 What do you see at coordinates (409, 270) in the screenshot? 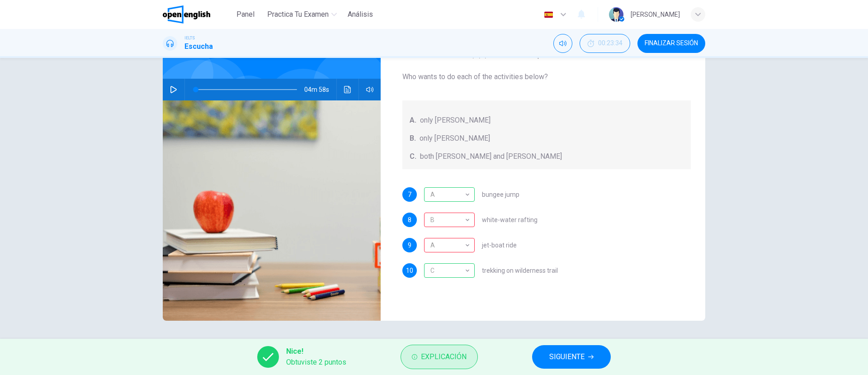
I see `span: 10` at bounding box center [409, 270].